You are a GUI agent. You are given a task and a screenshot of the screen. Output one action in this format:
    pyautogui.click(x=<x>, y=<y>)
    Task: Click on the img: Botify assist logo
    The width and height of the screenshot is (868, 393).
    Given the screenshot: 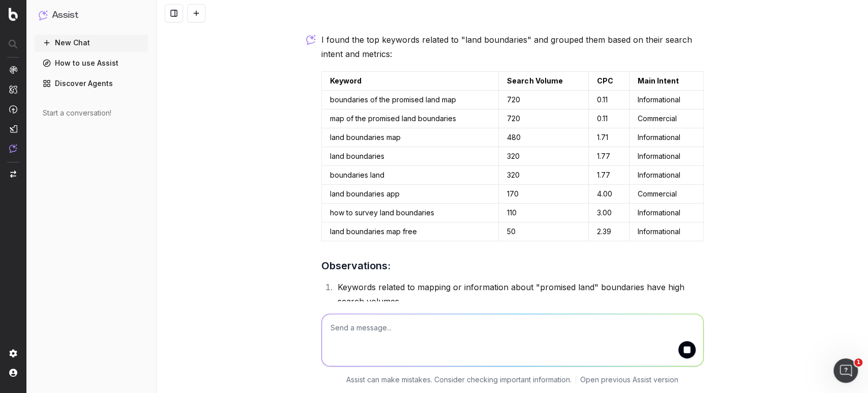 What is the action you would take?
    pyautogui.click(x=311, y=39)
    